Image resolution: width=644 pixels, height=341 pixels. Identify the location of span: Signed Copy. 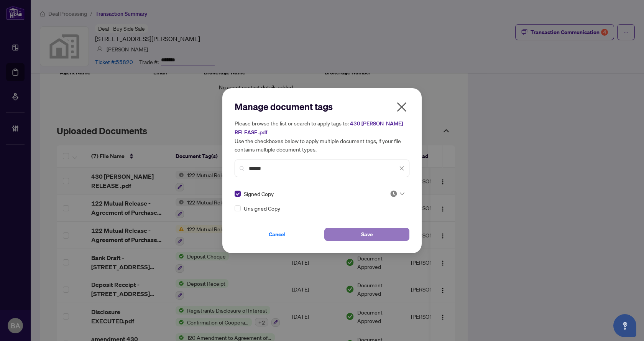
(259, 193).